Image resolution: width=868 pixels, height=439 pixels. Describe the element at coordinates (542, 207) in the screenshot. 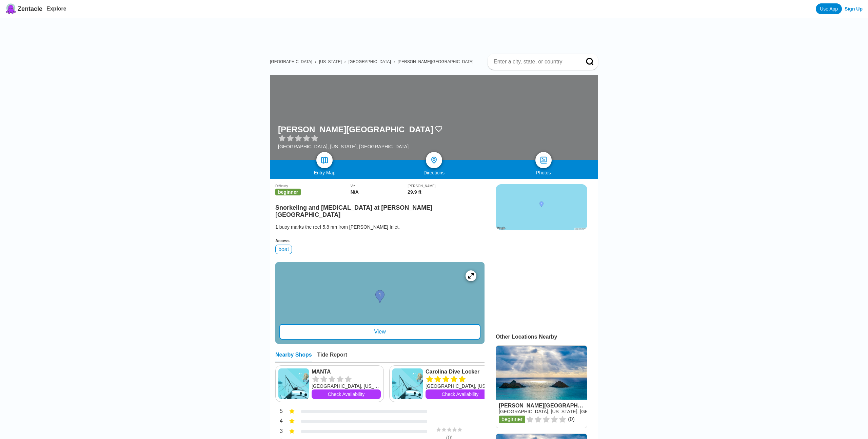

I see `img: staticmap` at that location.